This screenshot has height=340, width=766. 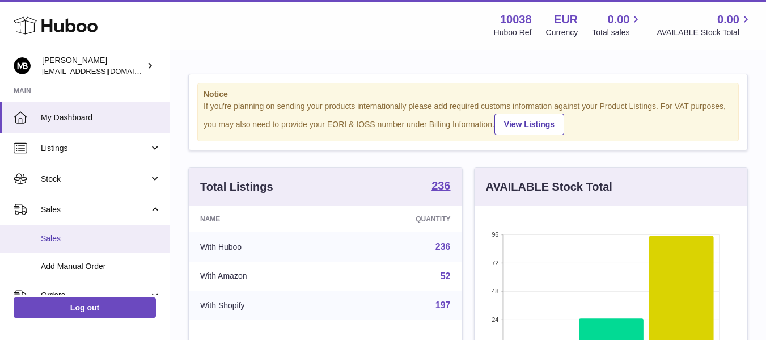 I want to click on th: Name, so click(x=263, y=219).